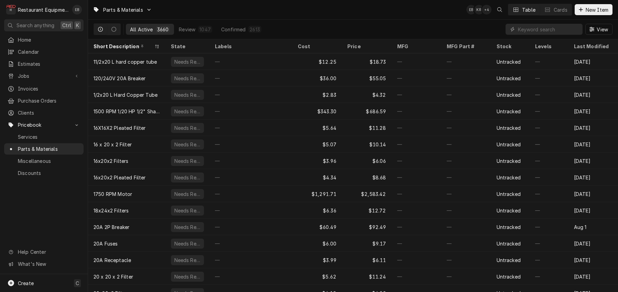  What do you see at coordinates (602, 29) in the screenshot?
I see `span: View` at bounding box center [602, 29].